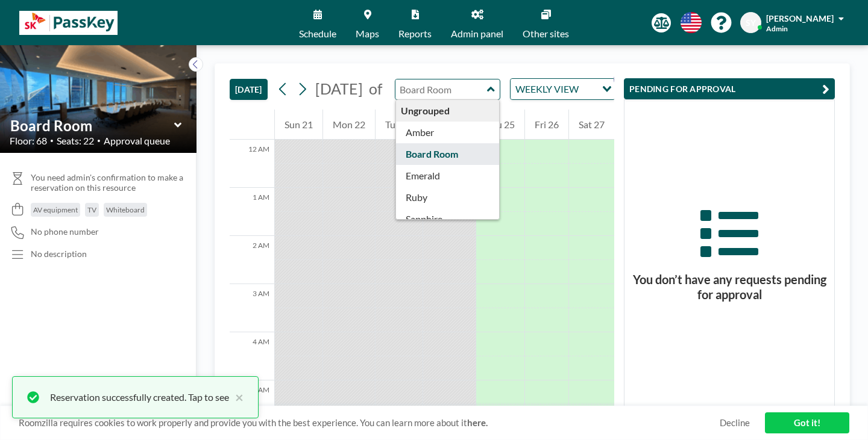  I want to click on div: Reservation successfully created. Tap to see, so click(139, 397).